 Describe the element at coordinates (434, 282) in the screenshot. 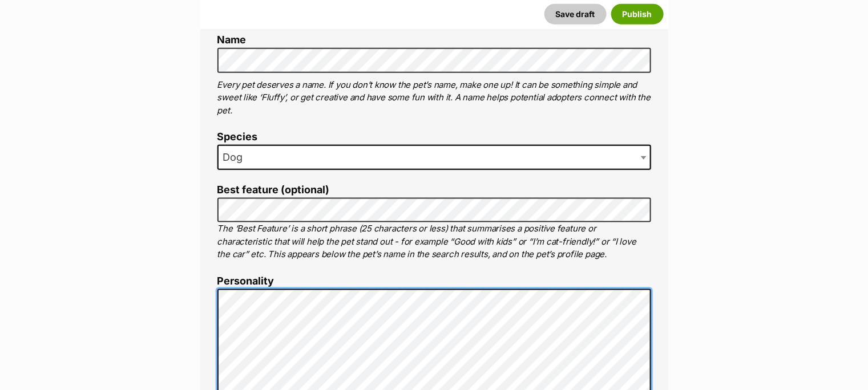

I see `label: Personality` at that location.